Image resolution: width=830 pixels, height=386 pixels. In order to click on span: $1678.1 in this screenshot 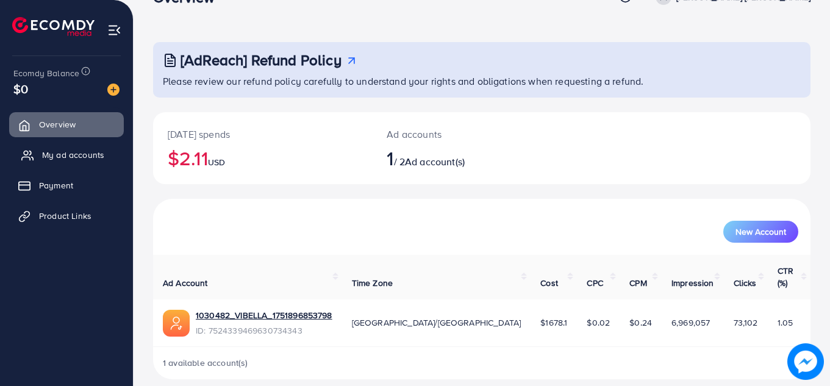, I will do `click(554, 323)`.